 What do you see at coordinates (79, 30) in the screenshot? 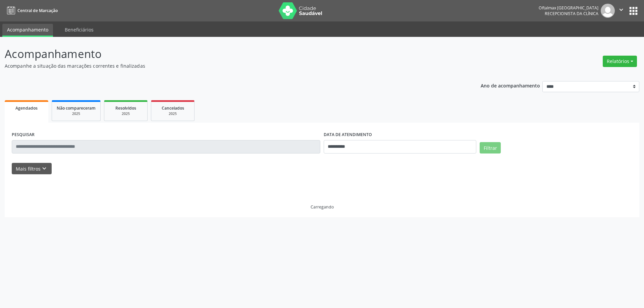
I see `a: Beneficiários` at bounding box center [79, 30].